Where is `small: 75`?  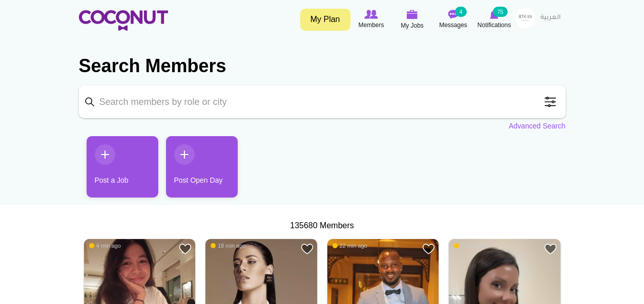 small: 75 is located at coordinates (499, 12).